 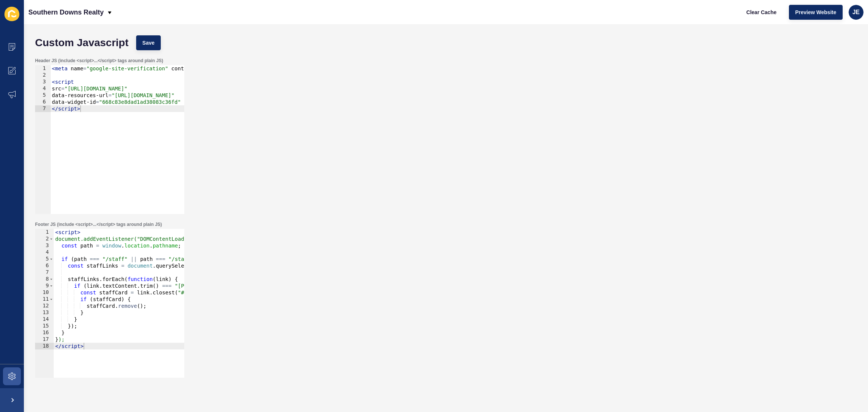 What do you see at coordinates (98, 61) in the screenshot?
I see `label: Header JS (include <script>...</script> tags around plain JS)` at bounding box center [98, 61].